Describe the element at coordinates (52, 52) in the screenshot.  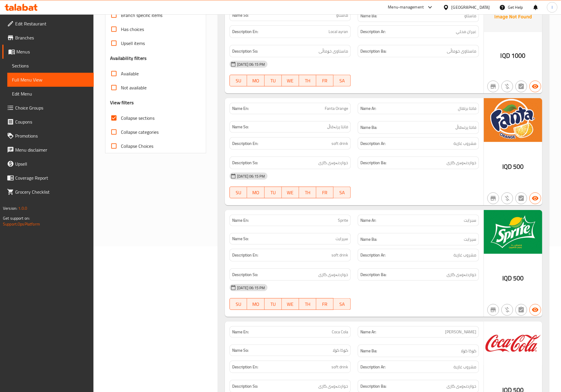
I see `span: Menus` at that location.